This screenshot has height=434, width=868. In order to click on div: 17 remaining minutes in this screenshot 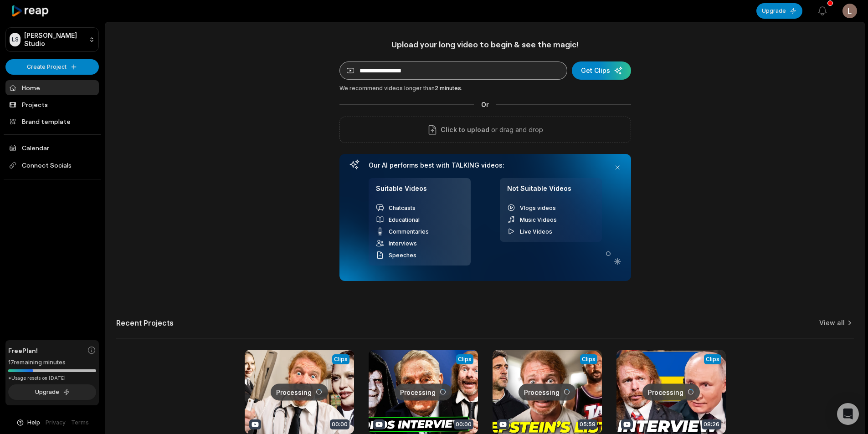, I will do `click(52, 362)`.